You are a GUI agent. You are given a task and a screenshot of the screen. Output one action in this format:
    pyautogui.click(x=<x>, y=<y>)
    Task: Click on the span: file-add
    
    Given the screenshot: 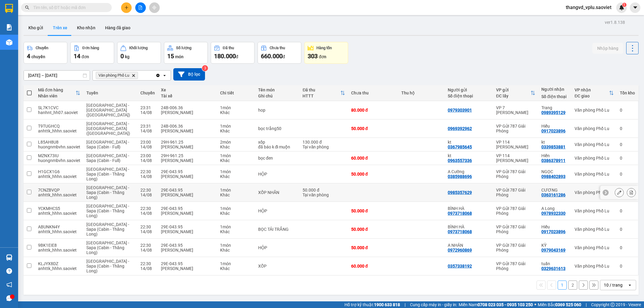 What is the action you would take?
    pyautogui.click(x=141, y=8)
    